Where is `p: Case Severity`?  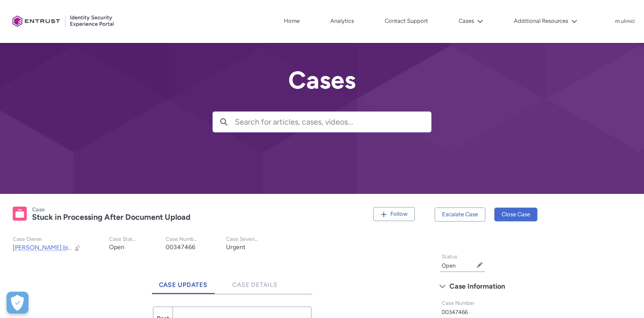 p: Case Severity is located at coordinates (242, 239).